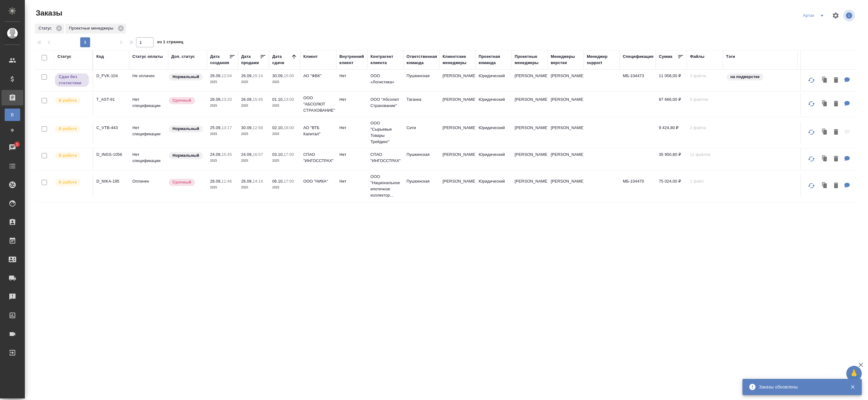 The image size is (868, 400). Describe the element at coordinates (494, 60) in the screenshot. I see `div: Проектная команда` at that location.